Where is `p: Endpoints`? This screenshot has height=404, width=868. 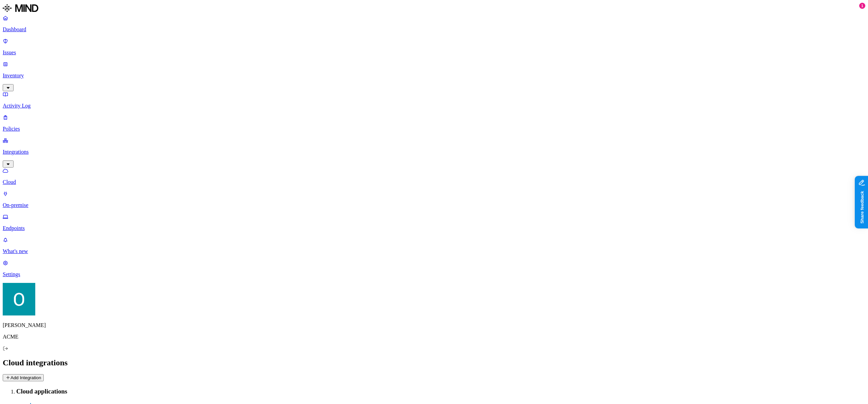
p: Endpoints is located at coordinates (434, 228).